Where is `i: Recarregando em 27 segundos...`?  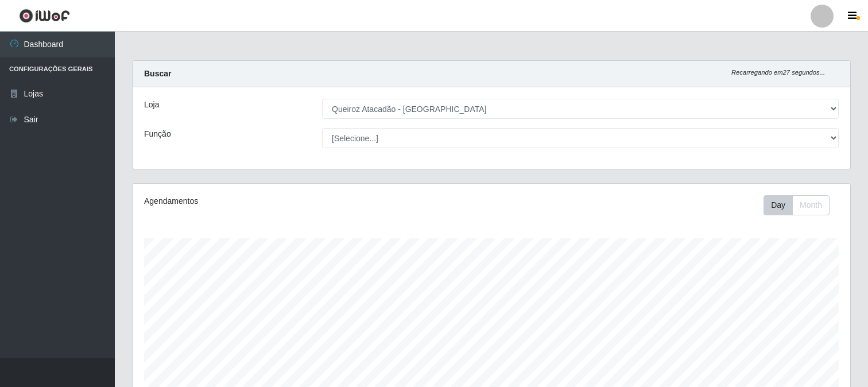 i: Recarregando em 27 segundos... is located at coordinates (778, 73).